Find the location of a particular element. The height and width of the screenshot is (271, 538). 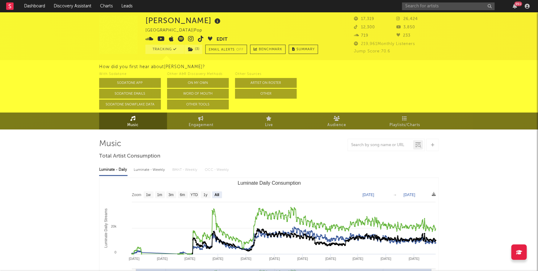

button: Word Of Mouth is located at coordinates (198, 94).